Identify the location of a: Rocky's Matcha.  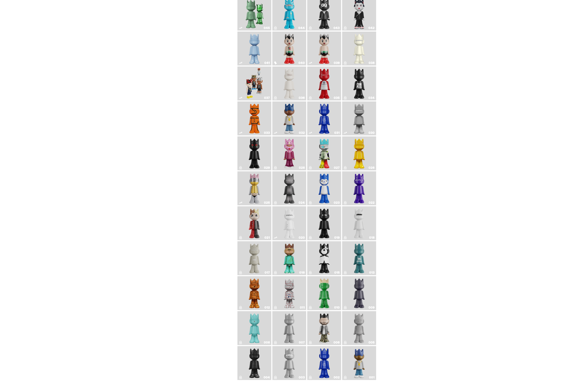
(324, 362).